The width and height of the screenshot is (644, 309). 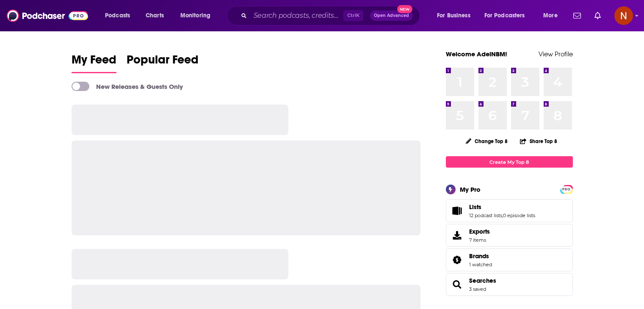 What do you see at coordinates (567, 189) in the screenshot?
I see `span: PRO` at bounding box center [567, 189].